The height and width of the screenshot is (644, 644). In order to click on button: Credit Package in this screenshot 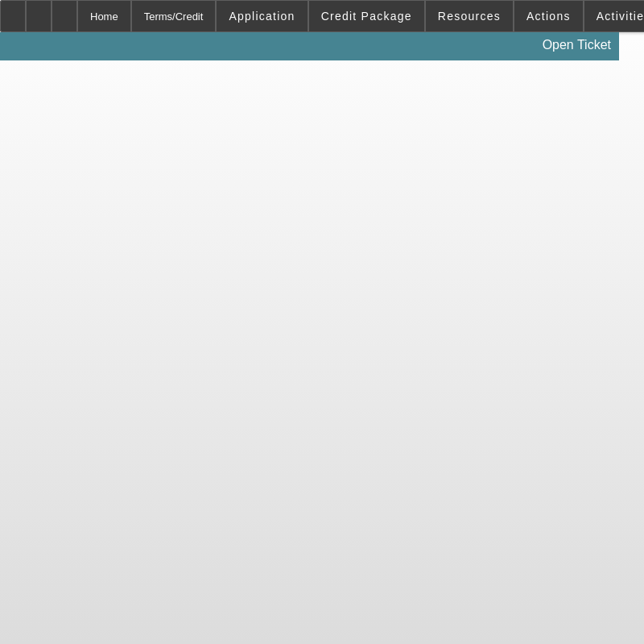, I will do `click(366, 16)`.